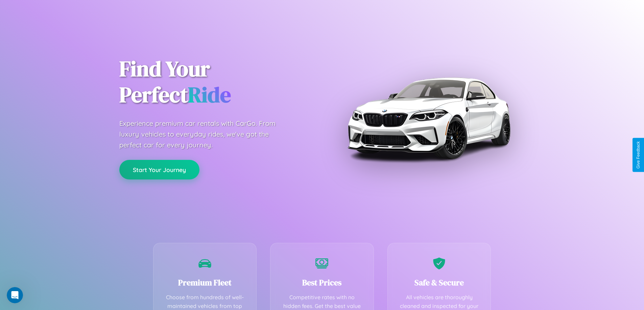  Describe the element at coordinates (204, 134) in the screenshot. I see `p: Experience premium car rentals with CarGo. From luxury vehicles to everyday rides, we've got the ...` at that location.